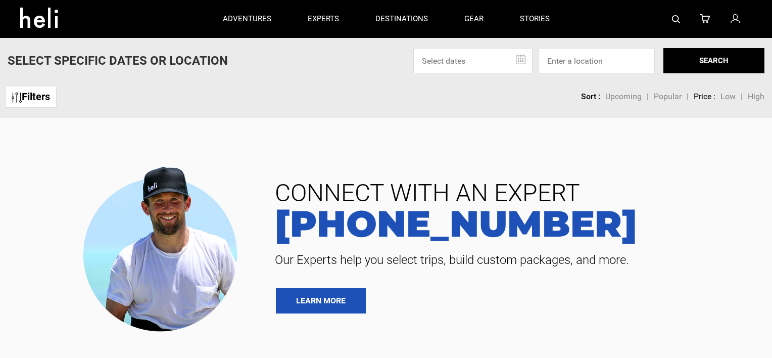 The image size is (772, 358). What do you see at coordinates (118, 61) in the screenshot?
I see `p: Select Specific Dates Or Location` at bounding box center [118, 61].